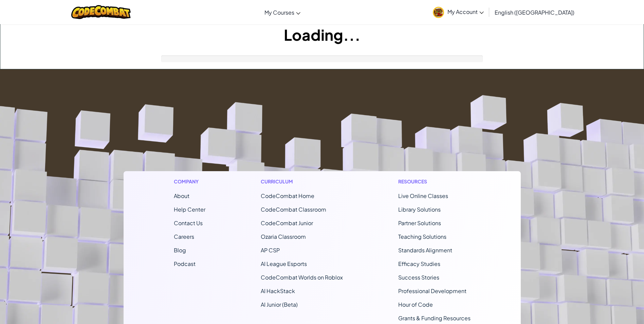  Describe the element at coordinates (425, 250) in the screenshot. I see `a: Standards Alignment` at that location.